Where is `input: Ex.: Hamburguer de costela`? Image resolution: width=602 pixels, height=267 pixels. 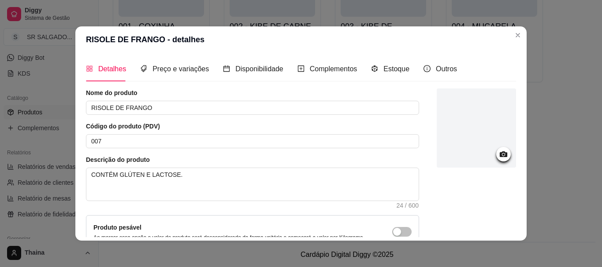 input: Ex.: Hamburguer de costela is located at coordinates (252, 108).